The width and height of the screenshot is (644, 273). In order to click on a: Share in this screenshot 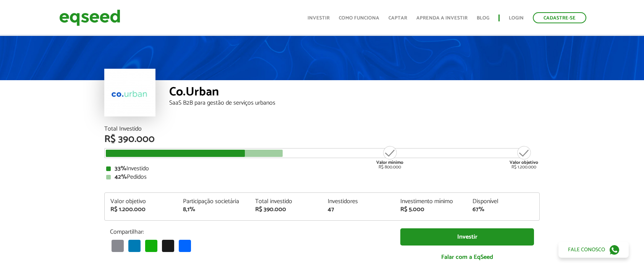, I will do `click(185, 245)`.